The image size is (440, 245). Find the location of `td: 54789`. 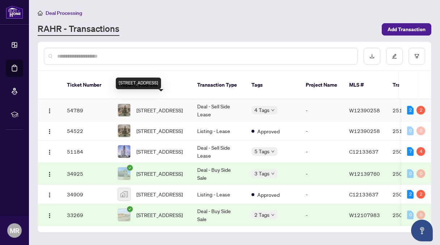

td: 54789 is located at coordinates (87, 110).